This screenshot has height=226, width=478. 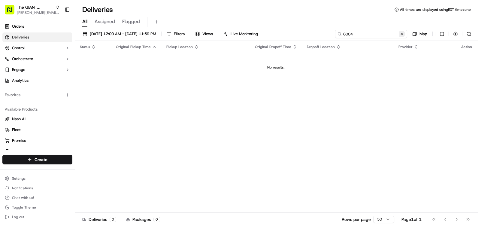 I want to click on button: Product Catalog, so click(x=37, y=151).